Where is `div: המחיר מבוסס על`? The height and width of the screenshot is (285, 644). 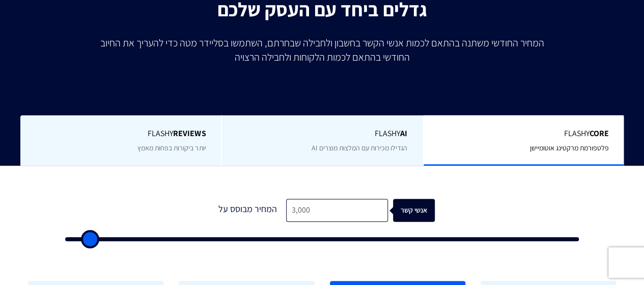
div: המחיר מבוסס על is located at coordinates (248, 209).